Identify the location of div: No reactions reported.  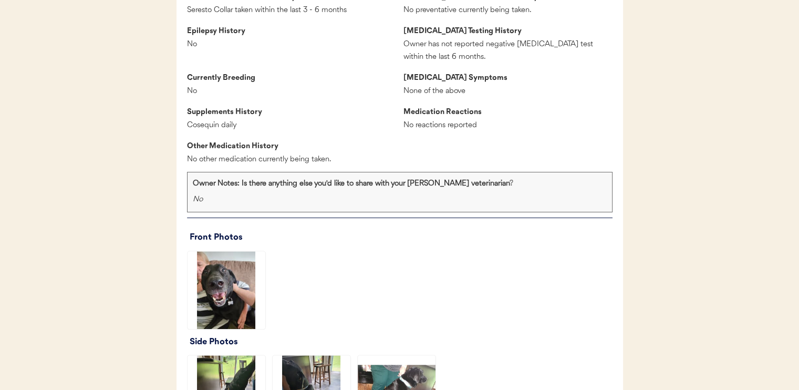
(449, 125).